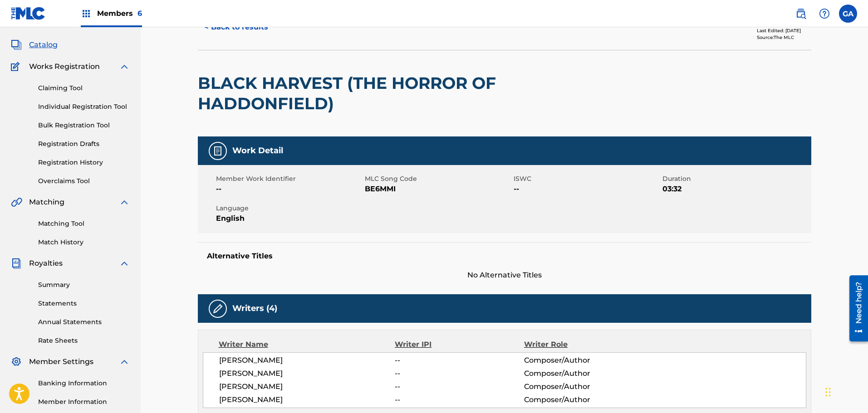 This screenshot has height=413, width=868. What do you see at coordinates (84, 223) in the screenshot?
I see `a: Matching Tool` at bounding box center [84, 223].